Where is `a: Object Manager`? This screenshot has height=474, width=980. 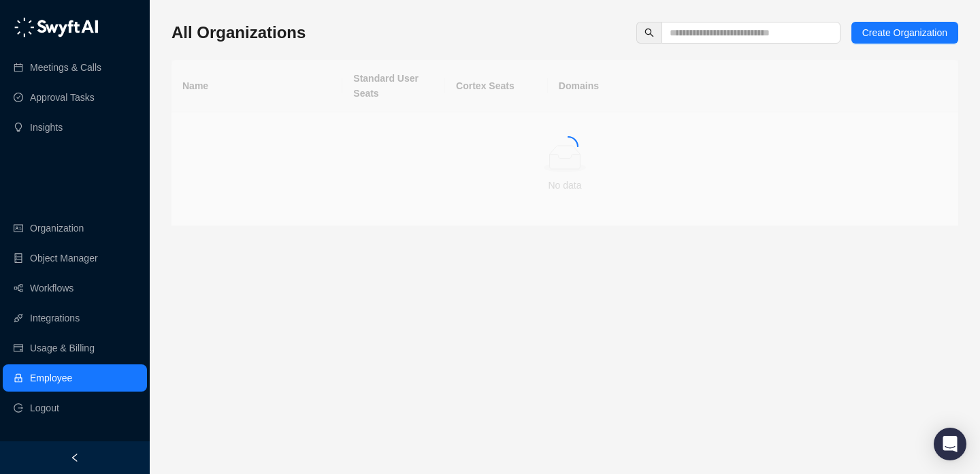 a: Object Manager is located at coordinates (64, 258).